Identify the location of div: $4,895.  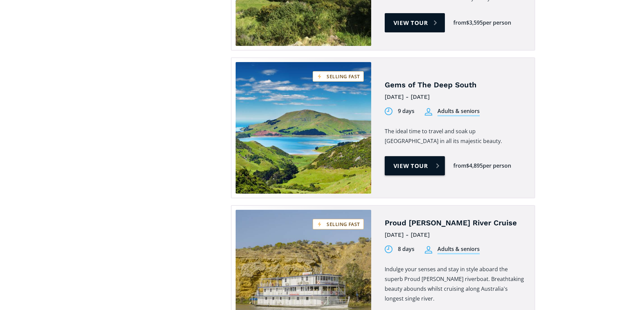
(474, 166).